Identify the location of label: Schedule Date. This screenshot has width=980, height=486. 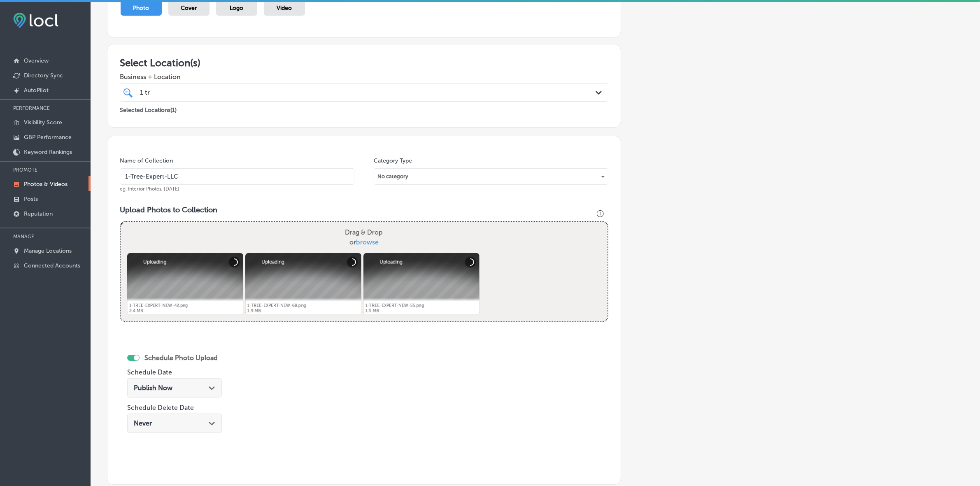
(150, 372).